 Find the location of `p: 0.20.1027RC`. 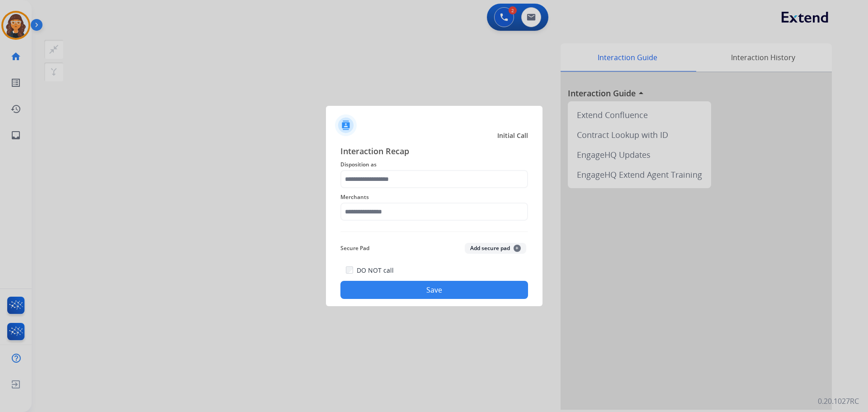

p: 0.20.1027RC is located at coordinates (838, 401).